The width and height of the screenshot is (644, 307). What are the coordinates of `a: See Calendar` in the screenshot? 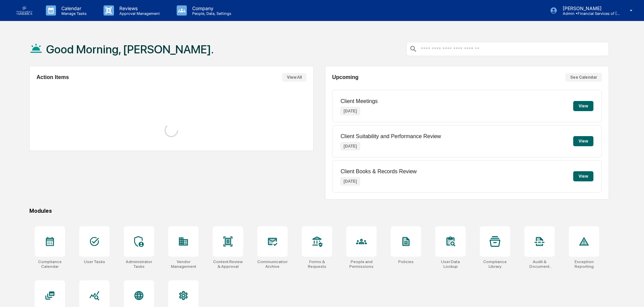 It's located at (584, 77).